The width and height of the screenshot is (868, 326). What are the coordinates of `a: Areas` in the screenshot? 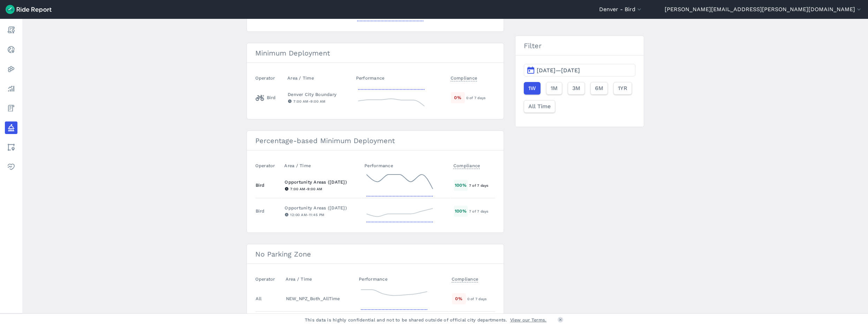 It's located at (12, 147).